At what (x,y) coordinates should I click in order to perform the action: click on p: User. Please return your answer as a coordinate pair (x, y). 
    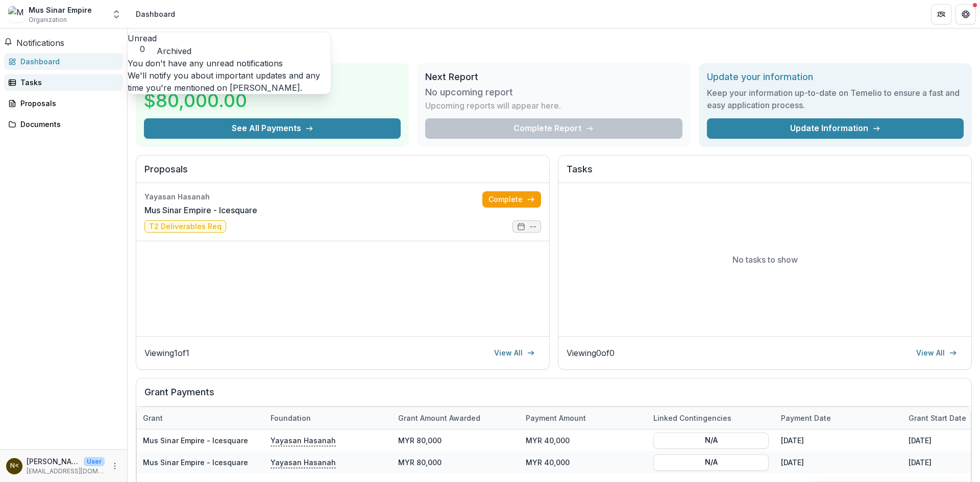
    Looking at the image, I should click on (94, 462).